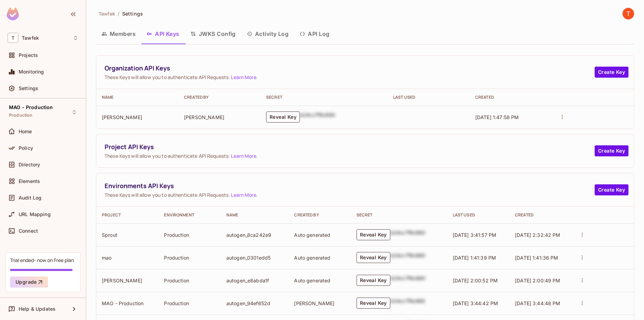 The height and width of the screenshot is (320, 644). Describe the element at coordinates (28, 55) in the screenshot. I see `span: Projects` at that location.